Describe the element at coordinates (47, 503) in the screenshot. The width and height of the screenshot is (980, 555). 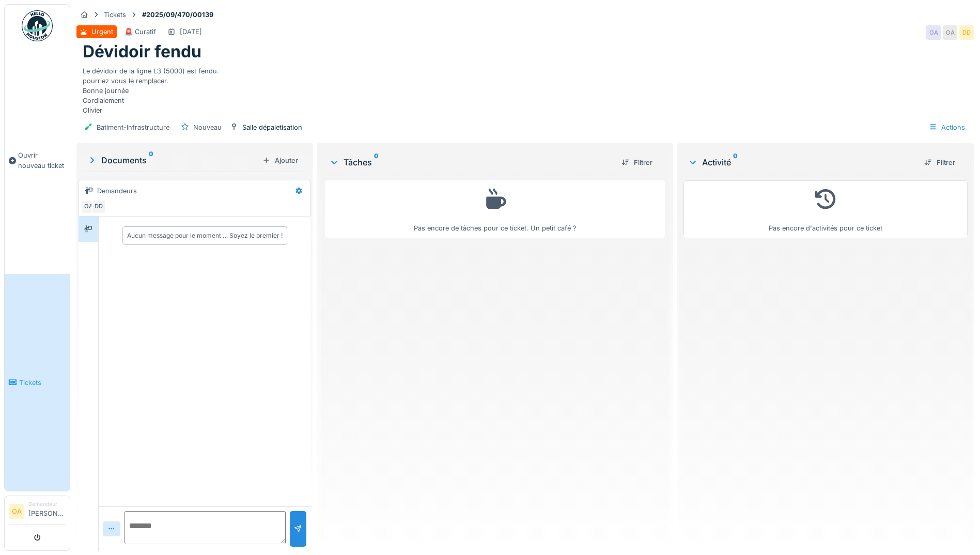
I see `div: Demandeur` at that location.